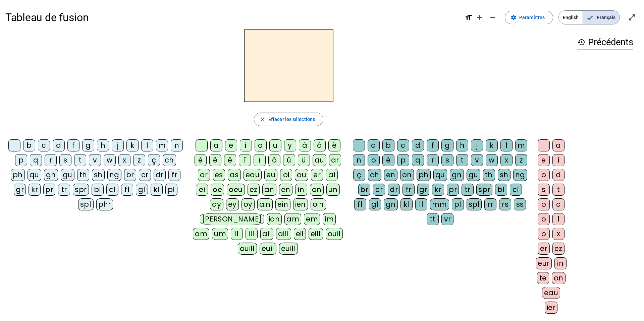 The image size is (644, 321). Describe the element at coordinates (330, 219) in the screenshot. I see `div: im` at that location.